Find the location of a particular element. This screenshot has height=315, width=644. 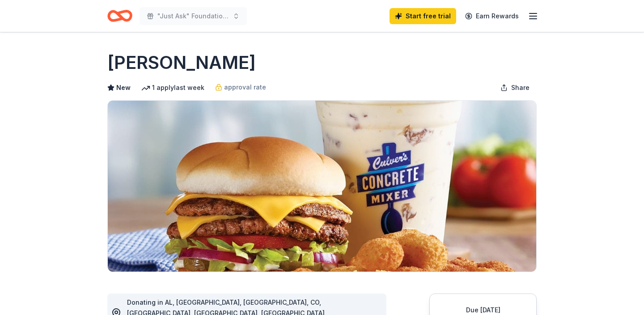

span: New is located at coordinates (124, 88).